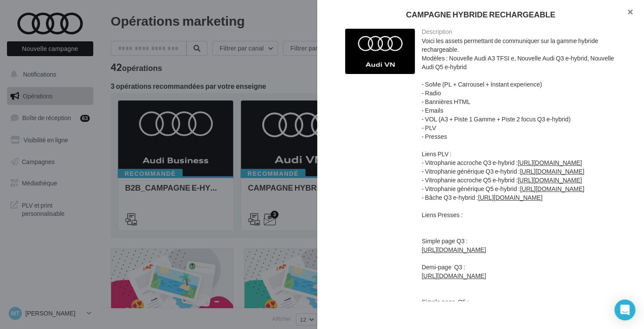 The width and height of the screenshot is (644, 329). Describe the element at coordinates (519, 32) in the screenshot. I see `div: Description` at that location.